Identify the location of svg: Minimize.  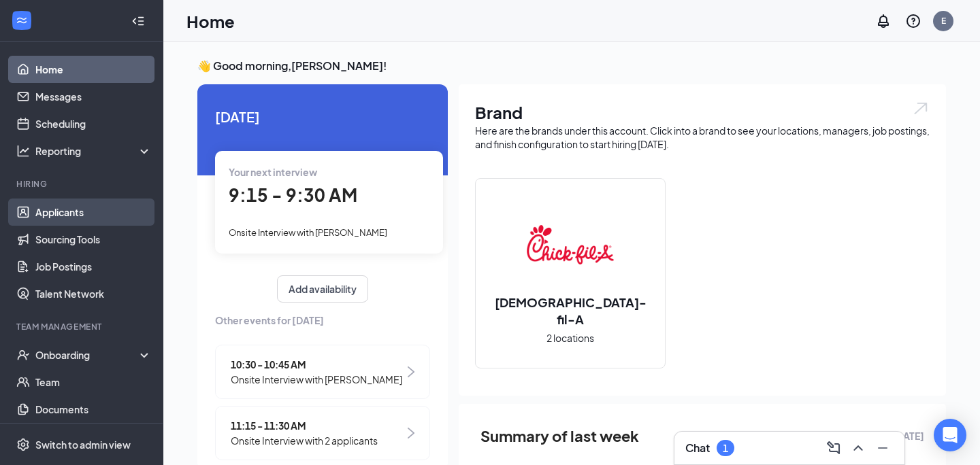
(883, 448).